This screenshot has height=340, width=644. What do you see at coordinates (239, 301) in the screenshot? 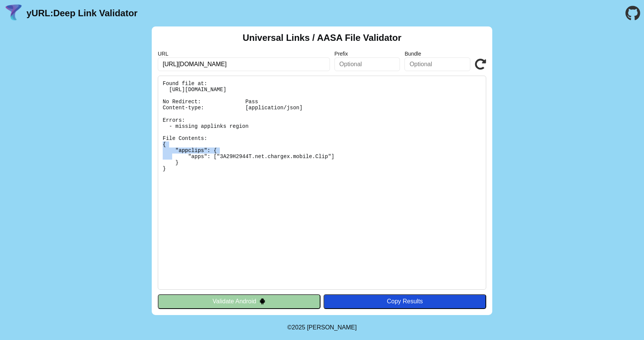
I see `button: Validate Android` at bounding box center [239, 301].